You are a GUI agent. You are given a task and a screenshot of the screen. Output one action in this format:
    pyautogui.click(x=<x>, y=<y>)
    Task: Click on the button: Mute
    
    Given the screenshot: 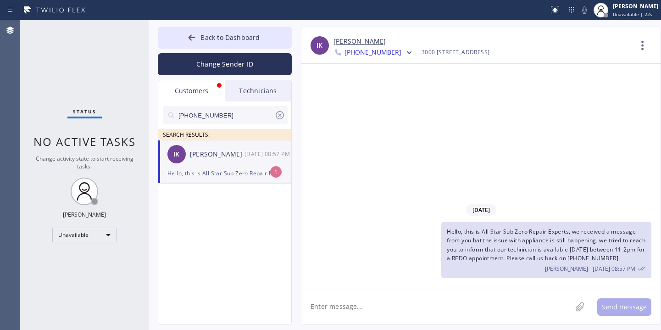 What is the action you would take?
    pyautogui.click(x=584, y=10)
    